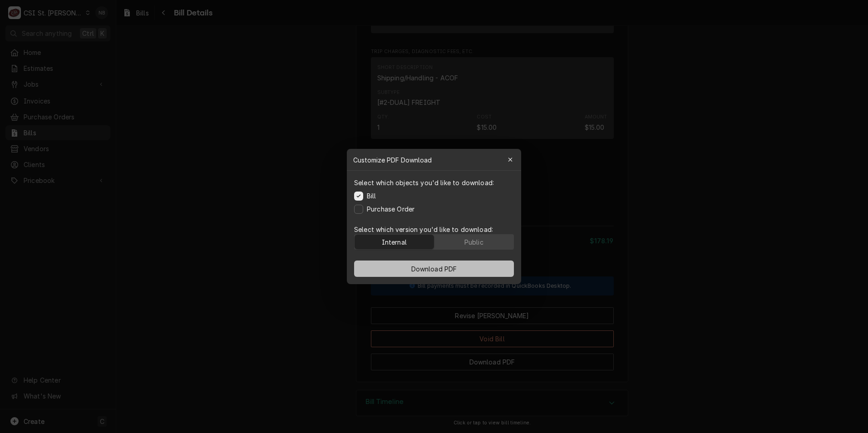 This screenshot has height=433, width=868. I want to click on span: Download PDF, so click(434, 269).